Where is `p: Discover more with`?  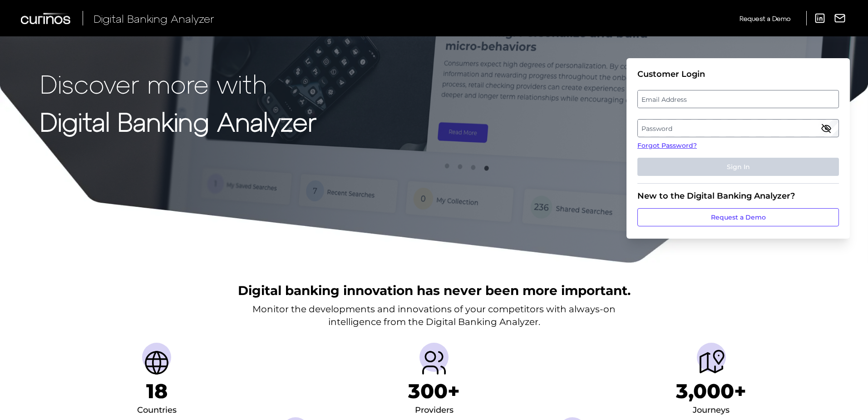
p: Discover more with is located at coordinates (178, 83).